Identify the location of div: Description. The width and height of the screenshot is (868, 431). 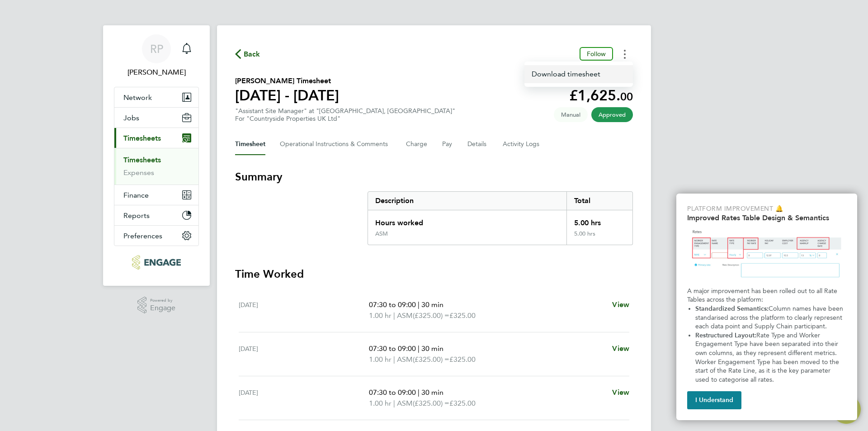
(467, 201).